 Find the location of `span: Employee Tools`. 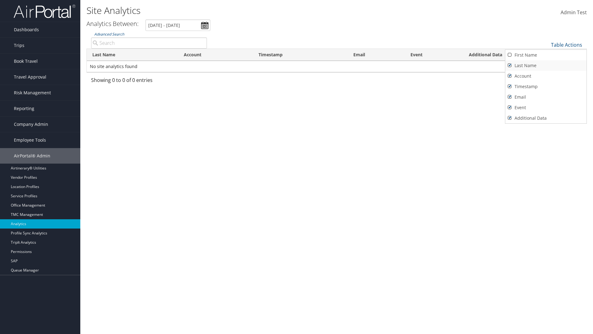

span: Employee Tools is located at coordinates (30, 140).